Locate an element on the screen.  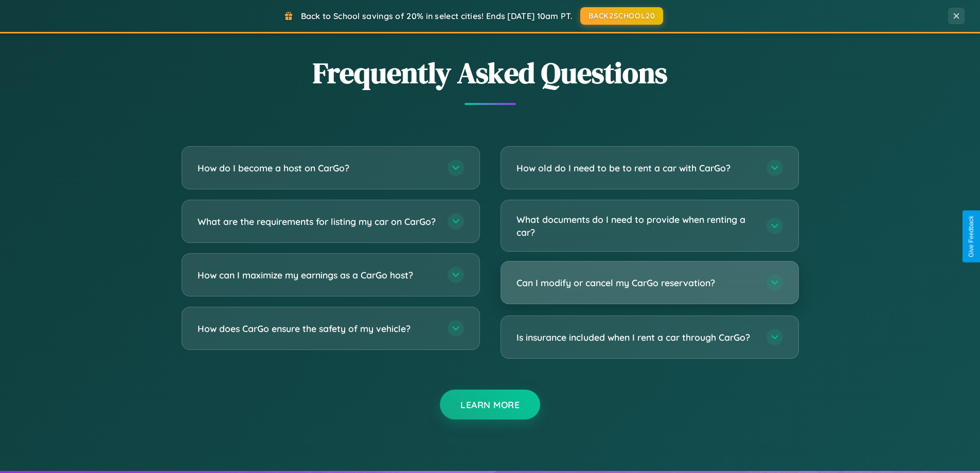
h3: How old do I need to be to rent a car with CarGo? is located at coordinates (637, 168).